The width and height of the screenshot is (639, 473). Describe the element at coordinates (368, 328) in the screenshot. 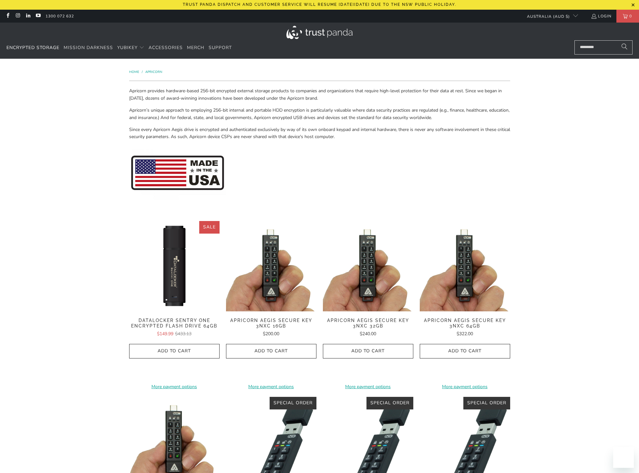

I see `a: Apricorn Aegis Secure Key 3NXC 32GB $240.00` at that location.